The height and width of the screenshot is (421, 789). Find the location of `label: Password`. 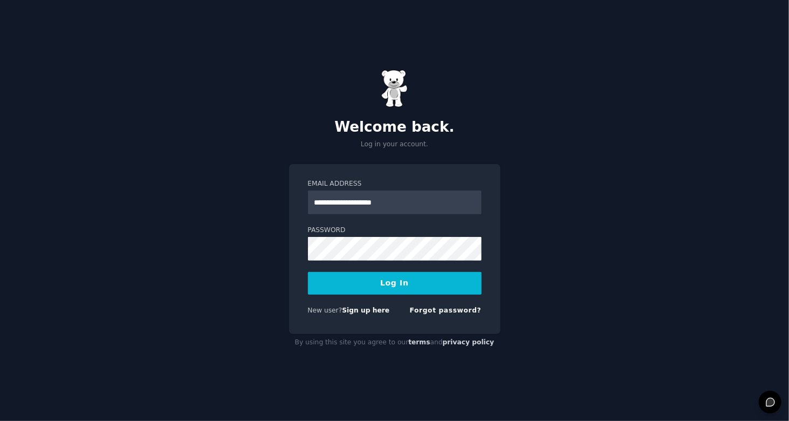

label: Password is located at coordinates (395, 230).